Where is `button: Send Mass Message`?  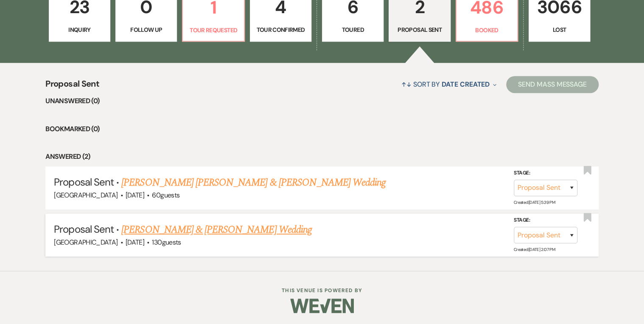 button: Send Mass Message is located at coordinates (553, 84).